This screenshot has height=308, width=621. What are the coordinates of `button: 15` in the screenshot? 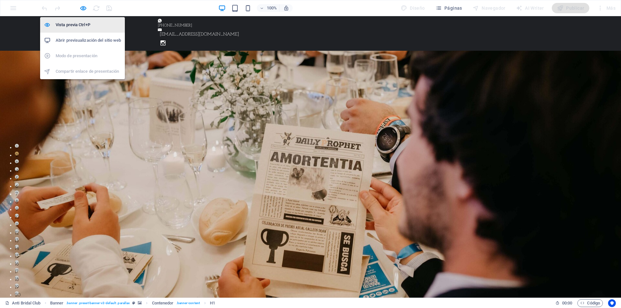 It's located at (17, 238).